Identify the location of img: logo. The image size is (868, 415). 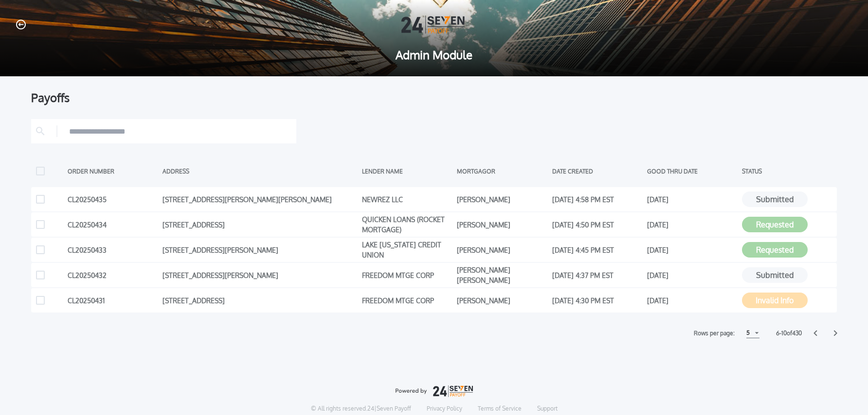
(434, 392).